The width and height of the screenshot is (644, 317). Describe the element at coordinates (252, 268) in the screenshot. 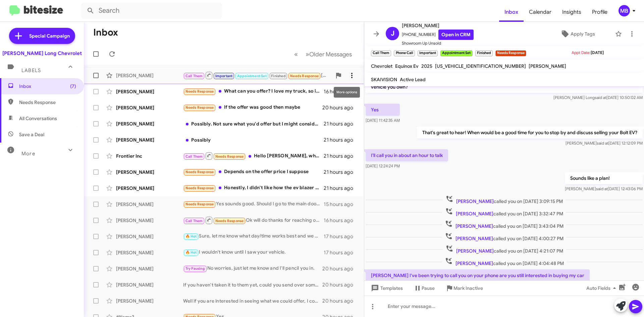

I see `div: No worries, just let me know and I'll pencil you in.` at that location.